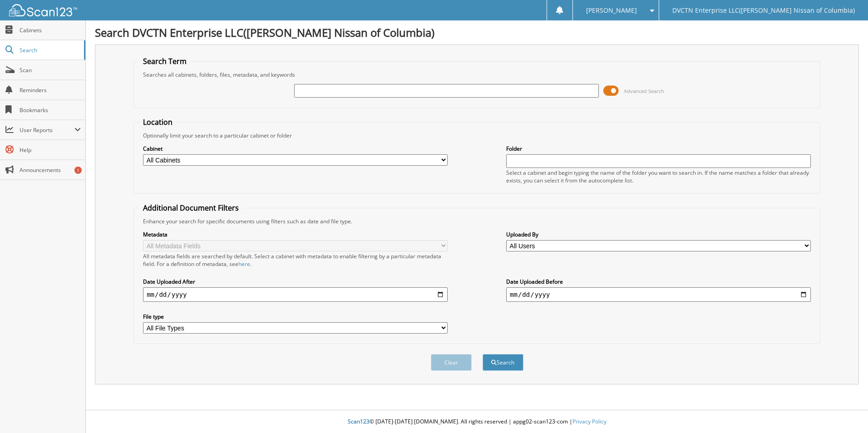 The width and height of the screenshot is (868, 433). I want to click on label: Date Uploaded After, so click(295, 282).